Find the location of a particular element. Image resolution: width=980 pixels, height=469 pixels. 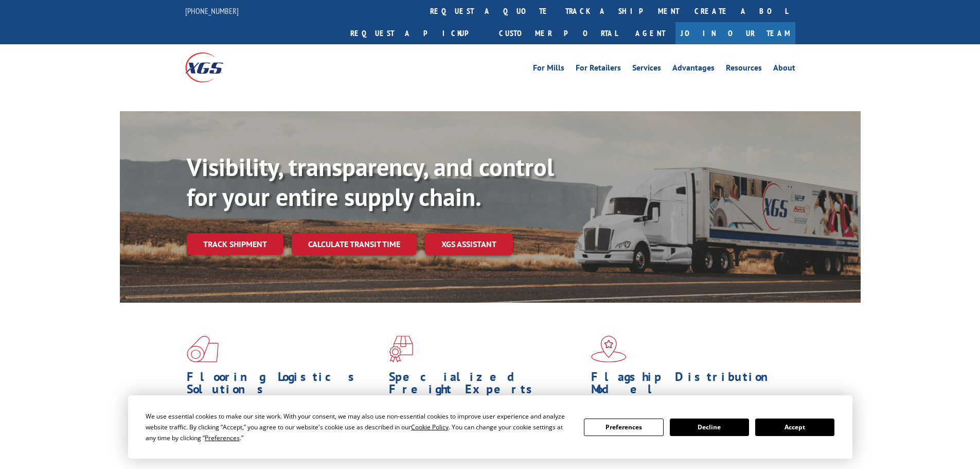

a: Resources is located at coordinates (744, 69).